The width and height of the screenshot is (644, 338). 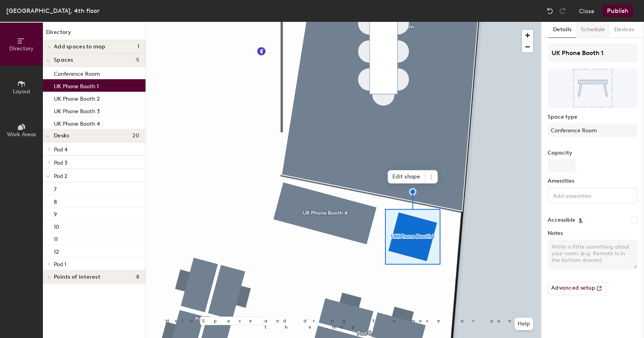 I want to click on span: Pod 3, so click(x=60, y=162).